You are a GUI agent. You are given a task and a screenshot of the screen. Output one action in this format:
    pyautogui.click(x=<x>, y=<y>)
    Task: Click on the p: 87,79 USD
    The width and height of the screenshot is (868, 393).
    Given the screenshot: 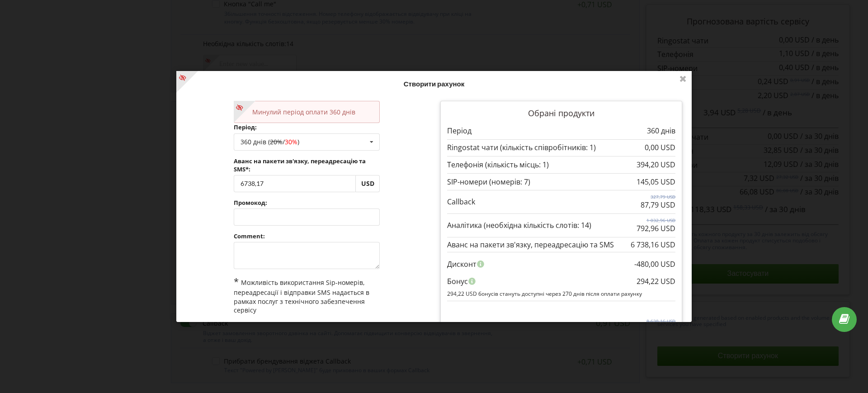 What is the action you would take?
    pyautogui.click(x=658, y=205)
    